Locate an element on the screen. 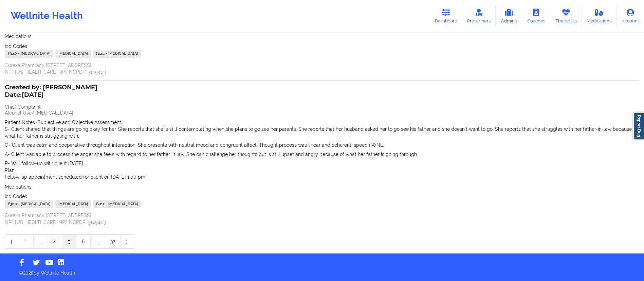 The height and width of the screenshot is (281, 644). a: 1 is located at coordinates (27, 241).